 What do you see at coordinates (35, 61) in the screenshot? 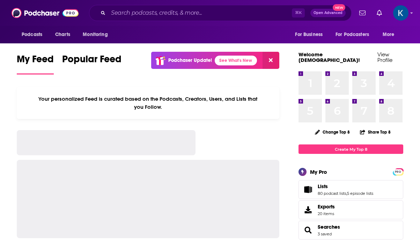
I see `span: My Feed` at bounding box center [35, 61].